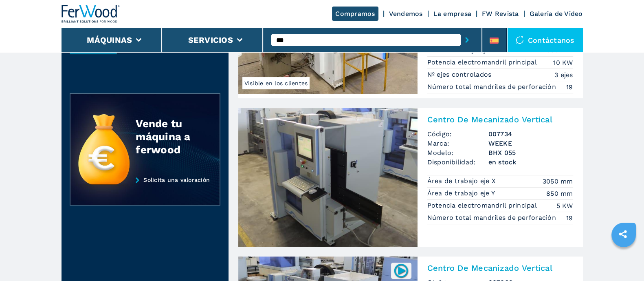  What do you see at coordinates (623, 234) in the screenshot?
I see `a: sharethis` at bounding box center [623, 234].